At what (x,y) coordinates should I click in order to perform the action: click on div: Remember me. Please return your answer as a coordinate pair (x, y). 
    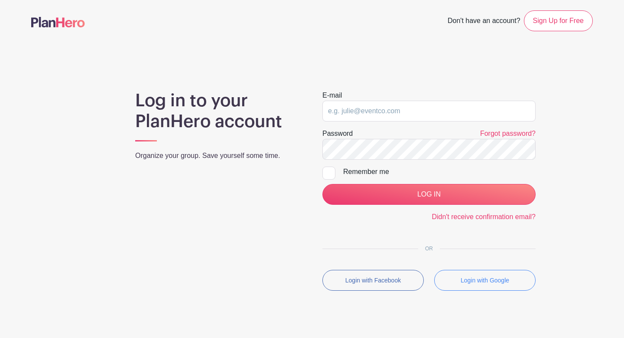
    Looking at the image, I should click on (439, 172).